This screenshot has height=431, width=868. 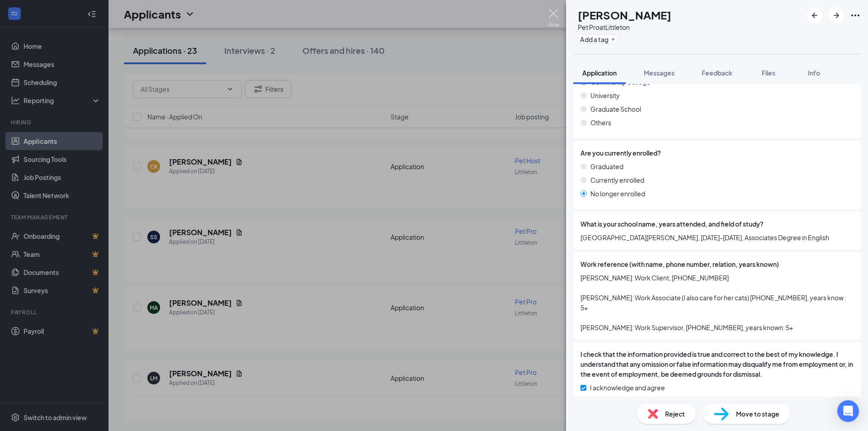 What do you see at coordinates (675, 413) in the screenshot?
I see `span: Reject` at bounding box center [675, 413].